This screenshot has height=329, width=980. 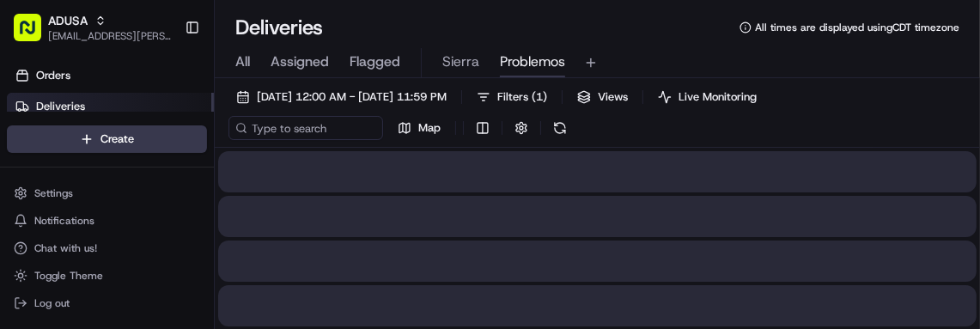 What do you see at coordinates (612, 97) in the screenshot?
I see `span: Views` at bounding box center [612, 97].